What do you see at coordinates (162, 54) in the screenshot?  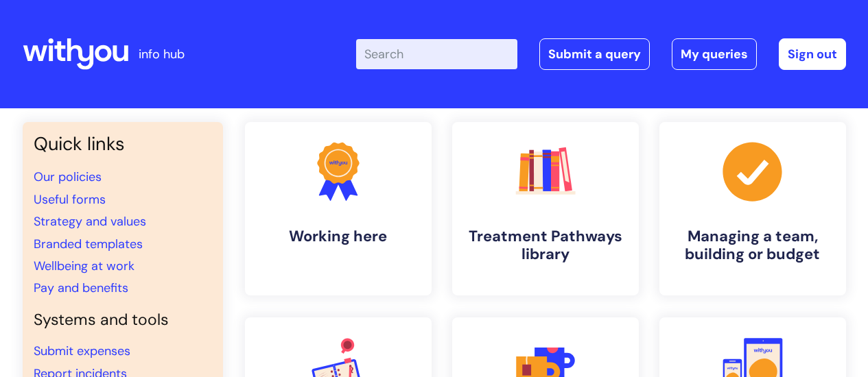 I see `p: info hub` at bounding box center [162, 54].